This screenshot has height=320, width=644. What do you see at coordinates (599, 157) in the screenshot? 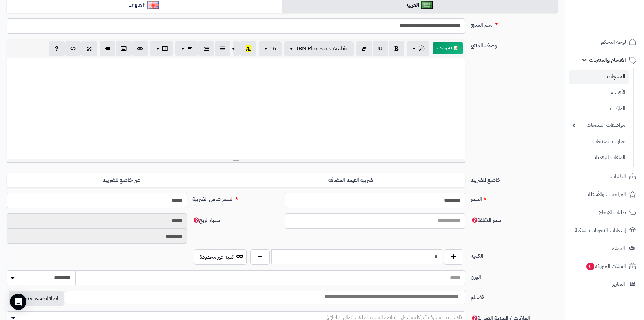
I see `a: الملفات الرقمية` at bounding box center [599, 157].